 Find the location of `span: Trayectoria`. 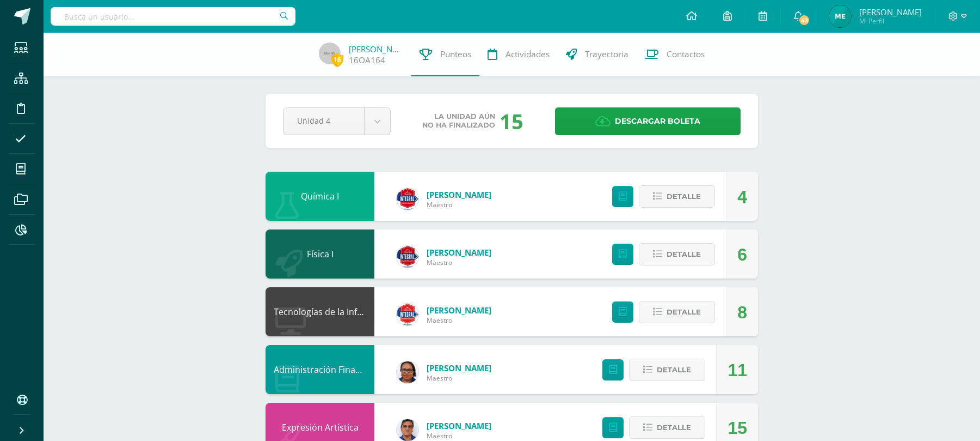

span: Trayectoria is located at coordinates (607, 54).